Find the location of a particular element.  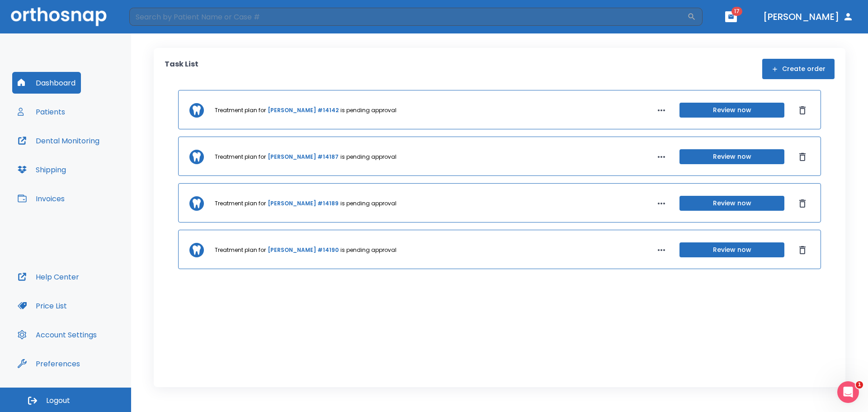

a: Price List is located at coordinates (42, 306).